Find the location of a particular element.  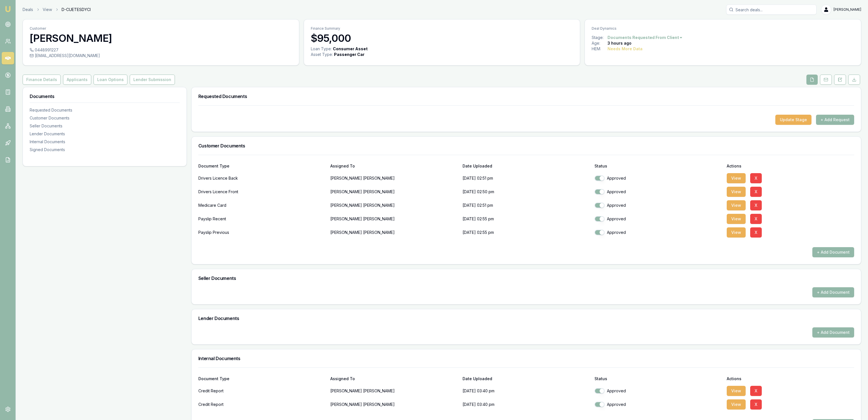

button: Applicants is located at coordinates (77, 80).